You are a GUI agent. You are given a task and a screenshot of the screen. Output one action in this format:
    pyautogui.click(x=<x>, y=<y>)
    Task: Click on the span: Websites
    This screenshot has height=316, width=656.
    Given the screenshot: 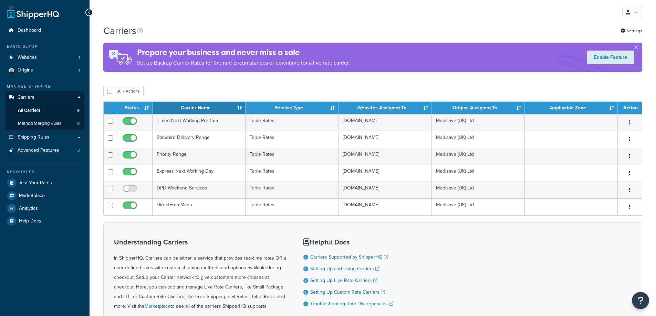 What is the action you would take?
    pyautogui.click(x=27, y=57)
    